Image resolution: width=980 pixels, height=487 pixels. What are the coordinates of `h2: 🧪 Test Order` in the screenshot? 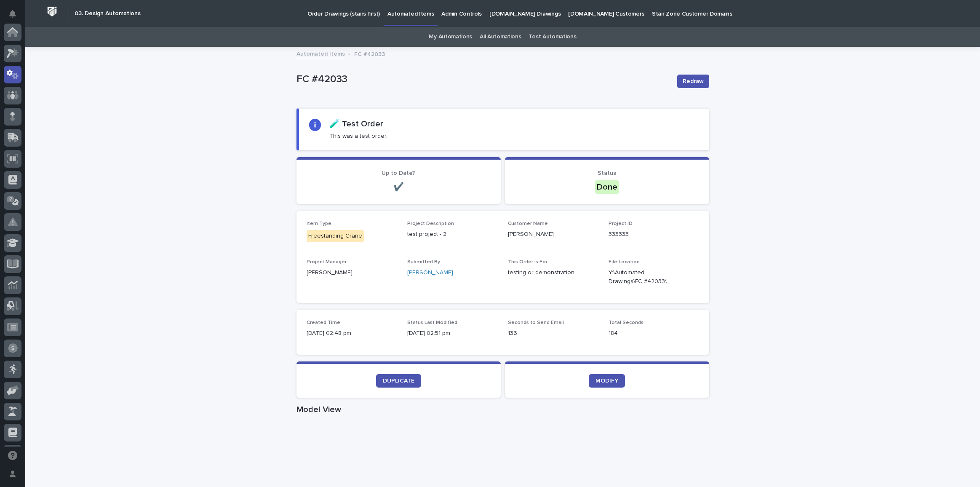 It's located at (356, 124).